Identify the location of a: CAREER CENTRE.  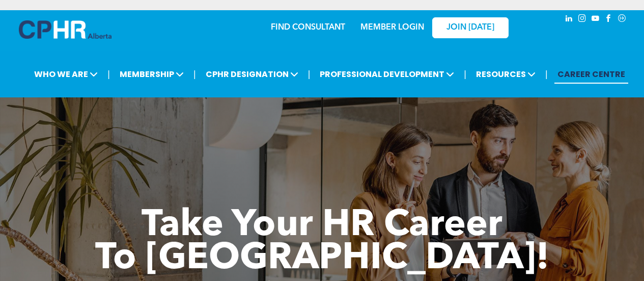
(591, 74).